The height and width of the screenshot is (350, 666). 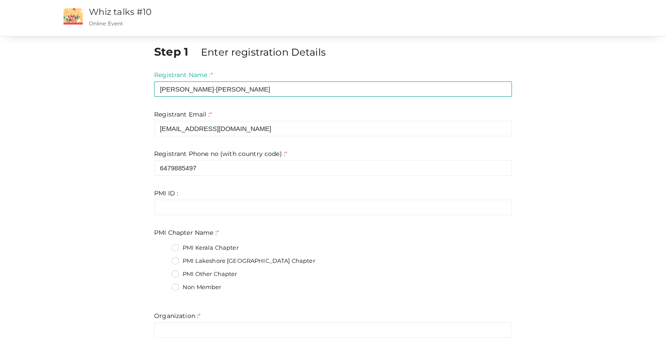 I want to click on input: Enter registrant phone no here., so click(x=333, y=168).